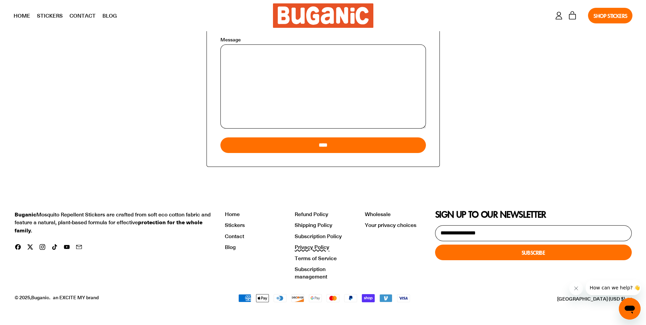 The height and width of the screenshot is (325, 646). What do you see at coordinates (313, 225) in the screenshot?
I see `a: Shipping Policy` at bounding box center [313, 225].